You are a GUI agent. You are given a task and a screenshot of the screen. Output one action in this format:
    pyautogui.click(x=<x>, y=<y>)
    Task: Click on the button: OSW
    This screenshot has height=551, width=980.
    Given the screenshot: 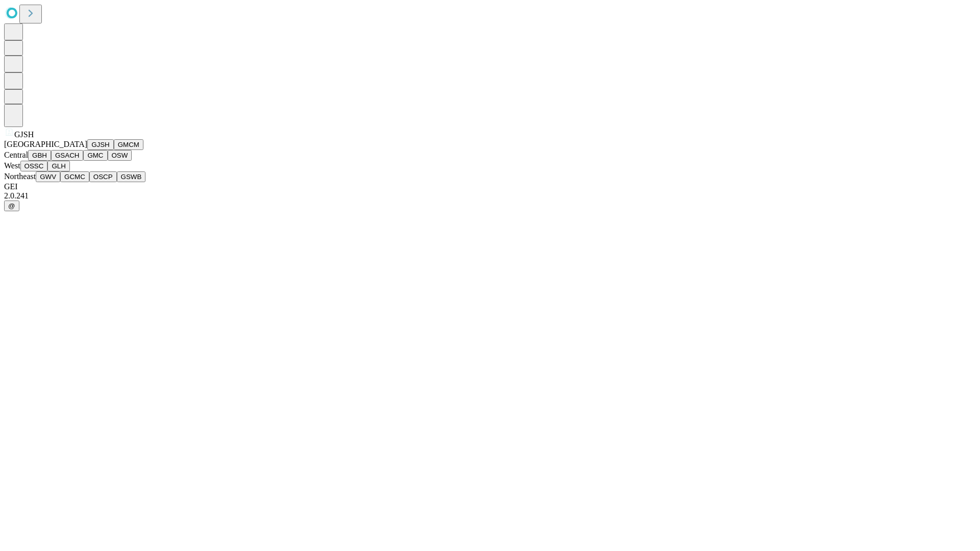 What is the action you would take?
    pyautogui.click(x=120, y=155)
    